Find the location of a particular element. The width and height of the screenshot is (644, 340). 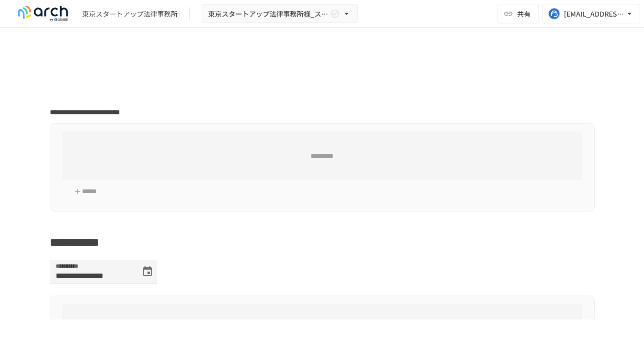

div: 東京スタートアップ法律事務所 is located at coordinates (130, 14).